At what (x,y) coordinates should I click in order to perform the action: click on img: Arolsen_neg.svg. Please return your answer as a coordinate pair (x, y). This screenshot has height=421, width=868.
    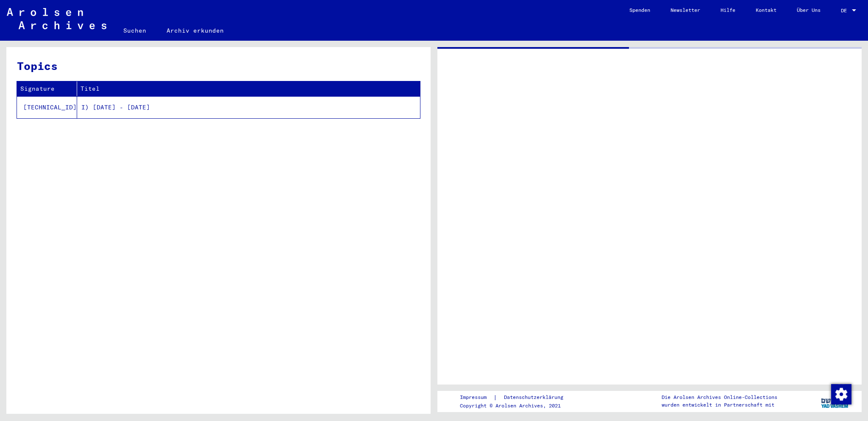
    Looking at the image, I should click on (56, 19).